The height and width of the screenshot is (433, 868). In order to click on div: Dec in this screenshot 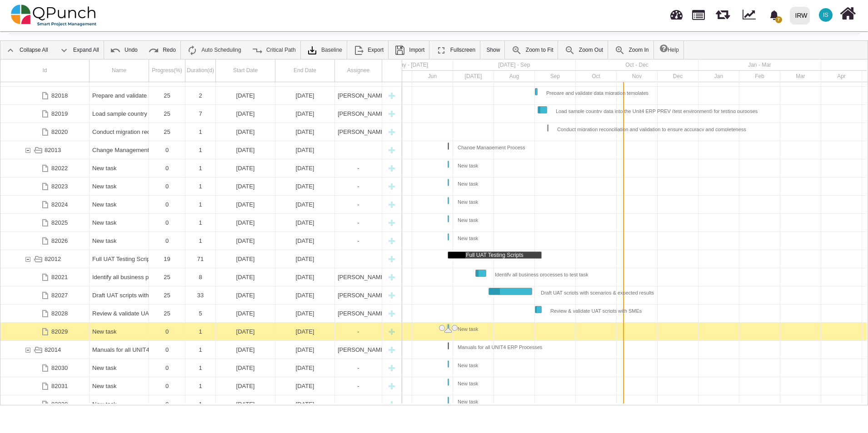, I will do `click(678, 76)`.